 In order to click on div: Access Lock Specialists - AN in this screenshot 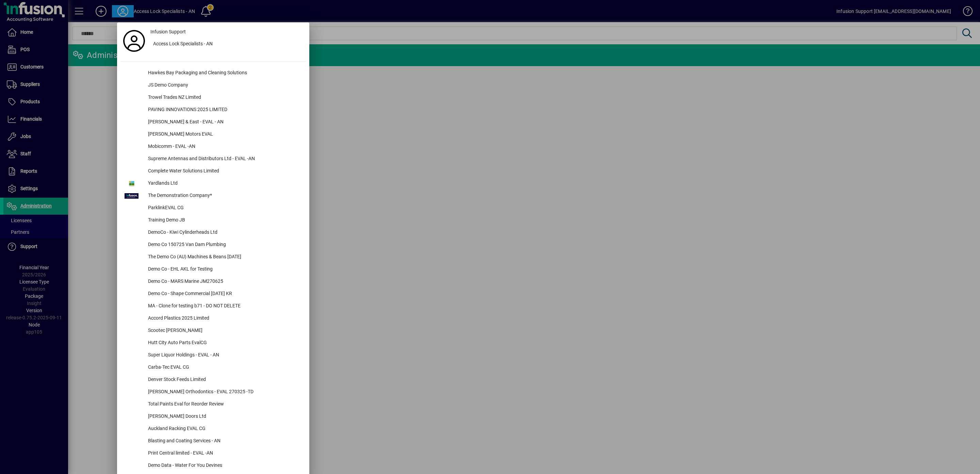, I will do `click(227, 44)`.